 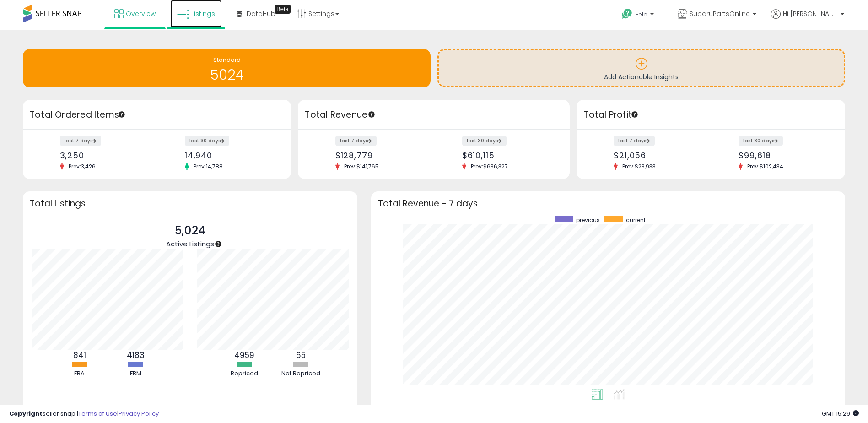 What do you see at coordinates (208, 166) in the screenshot?
I see `span: Prev: 14,788` at bounding box center [208, 166].